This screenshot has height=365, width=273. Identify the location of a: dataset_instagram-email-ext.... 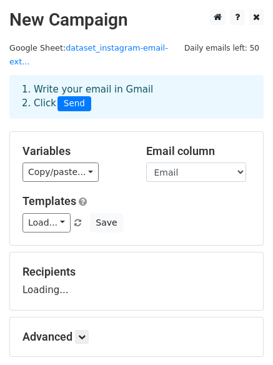
(89, 55).